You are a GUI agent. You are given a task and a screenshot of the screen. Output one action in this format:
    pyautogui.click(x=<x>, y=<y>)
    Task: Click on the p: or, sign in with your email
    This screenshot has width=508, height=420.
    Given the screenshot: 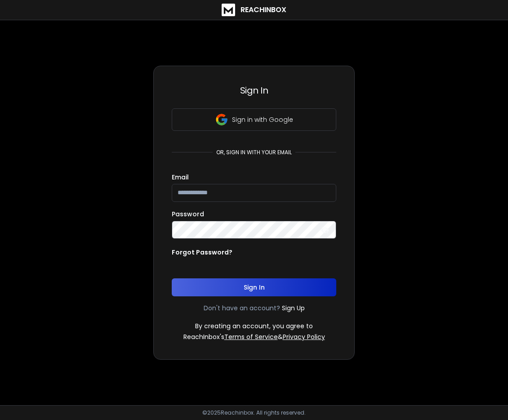 What is the action you would take?
    pyautogui.click(x=254, y=152)
    